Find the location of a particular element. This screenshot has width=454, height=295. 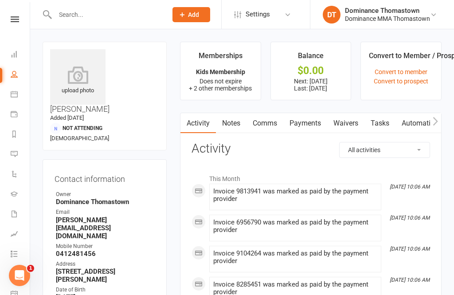

div: Dominance Thomastown is located at coordinates (387, 11).